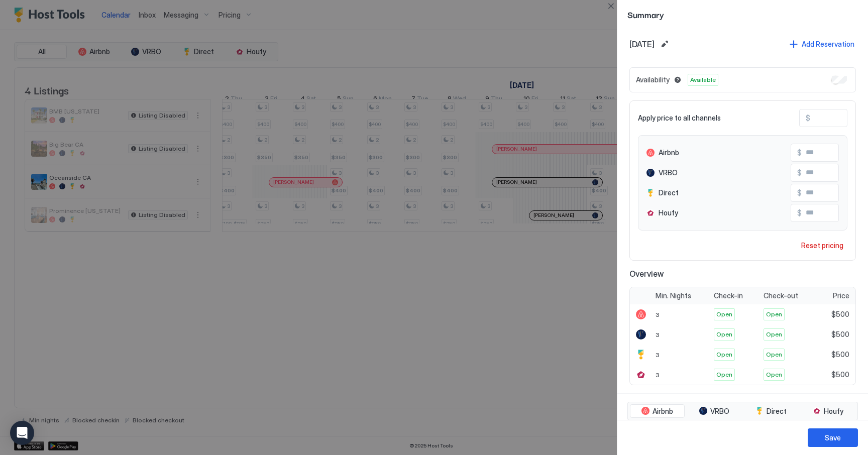 The width and height of the screenshot is (868, 455). What do you see at coordinates (714, 412) in the screenshot?
I see `button: VRBO` at bounding box center [714, 412].